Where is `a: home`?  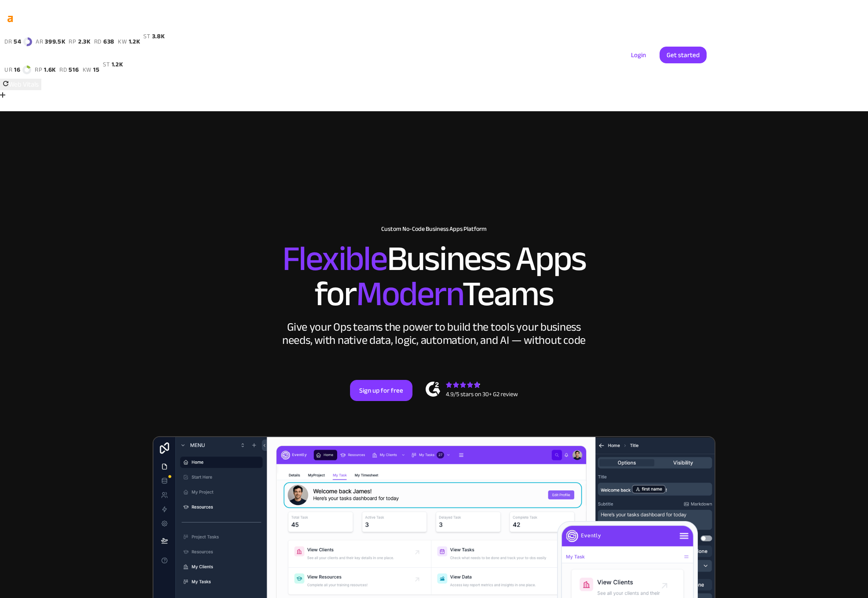 a: home is located at coordinates (188, 55).